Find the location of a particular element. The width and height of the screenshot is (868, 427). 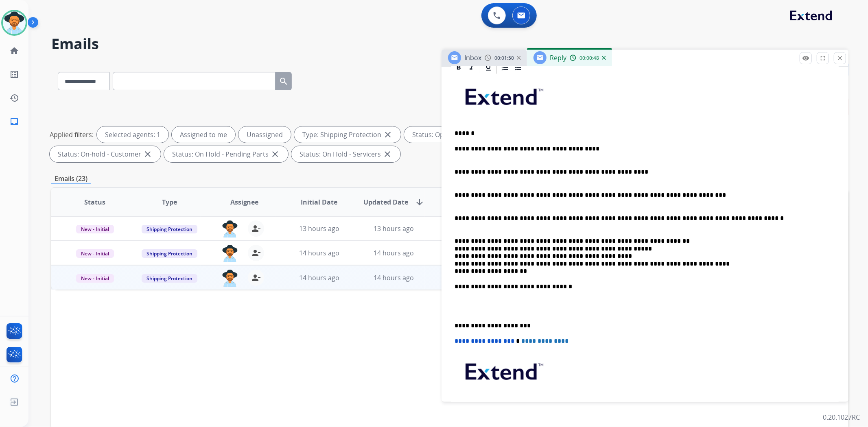

div: Type: Shipping Protection is located at coordinates (348, 135).